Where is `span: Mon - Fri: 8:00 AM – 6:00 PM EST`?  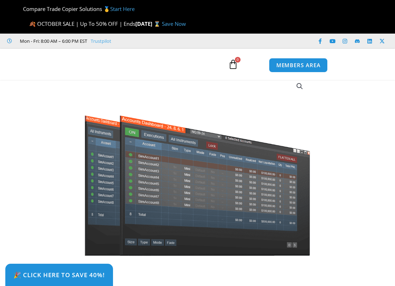 span: Mon - Fri: 8:00 AM – 6:00 PM EST is located at coordinates (52, 41).